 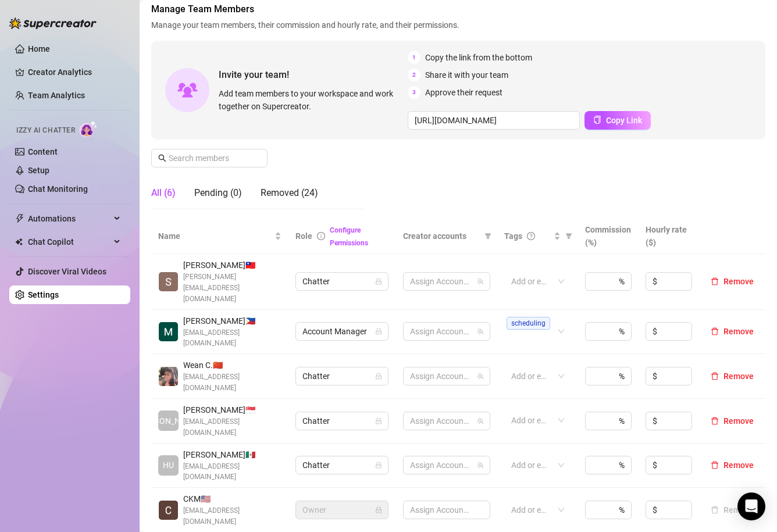 What do you see at coordinates (466, 75) in the screenshot?
I see `span: Share it with your team` at bounding box center [466, 75].